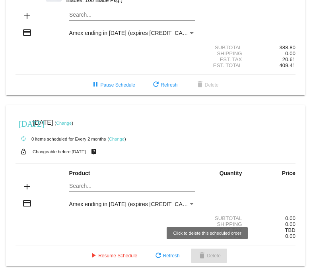 The width and height of the screenshot is (311, 276). I want to click on span: 409.41, so click(288, 65).